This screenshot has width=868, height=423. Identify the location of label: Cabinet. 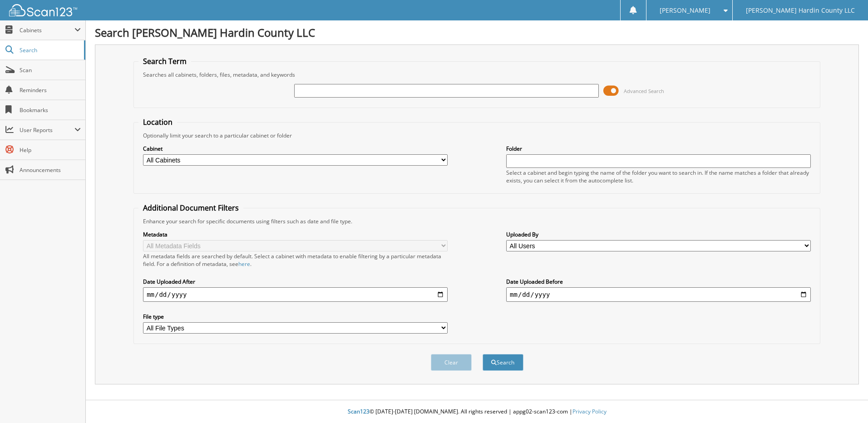
(295, 148).